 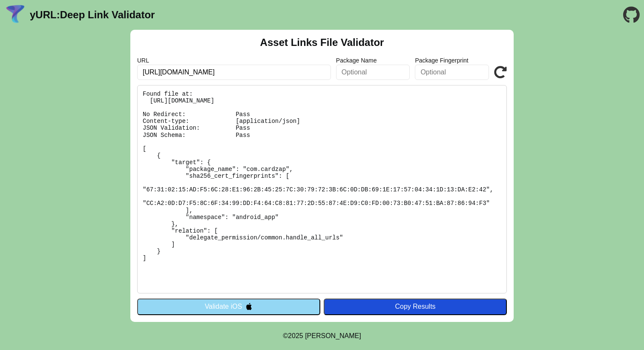 What do you see at coordinates (228, 307) in the screenshot?
I see `button: Validate iOS` at bounding box center [228, 307].